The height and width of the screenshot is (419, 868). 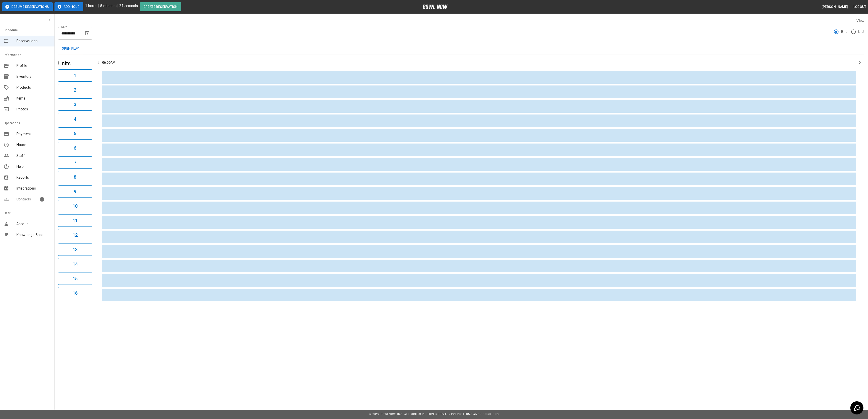 I want to click on h6: 3, so click(x=75, y=105).